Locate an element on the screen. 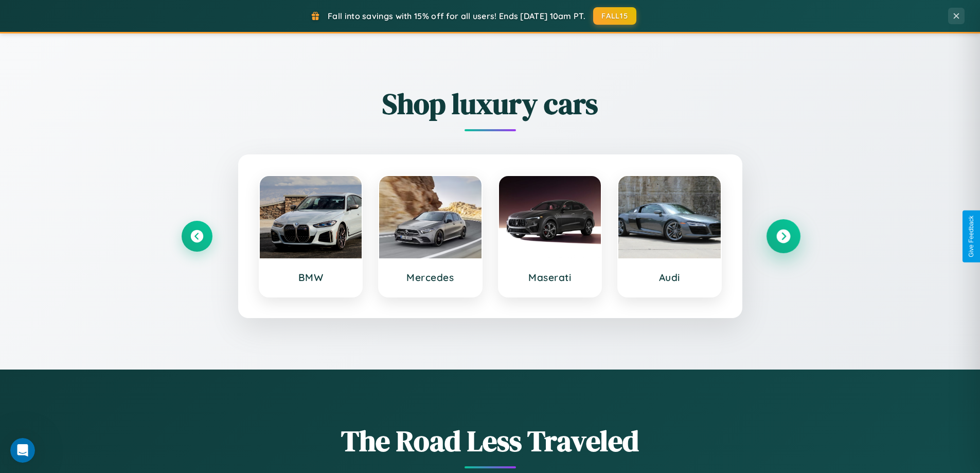 The image size is (980, 473). h3: BMW is located at coordinates (311, 277).